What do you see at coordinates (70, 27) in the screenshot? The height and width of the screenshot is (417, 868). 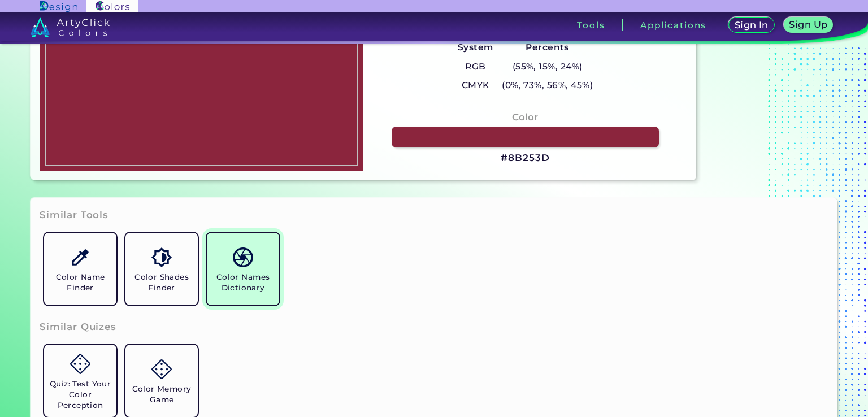 I see `img: logo_artyclick_colors_white.svg` at bounding box center [70, 27].